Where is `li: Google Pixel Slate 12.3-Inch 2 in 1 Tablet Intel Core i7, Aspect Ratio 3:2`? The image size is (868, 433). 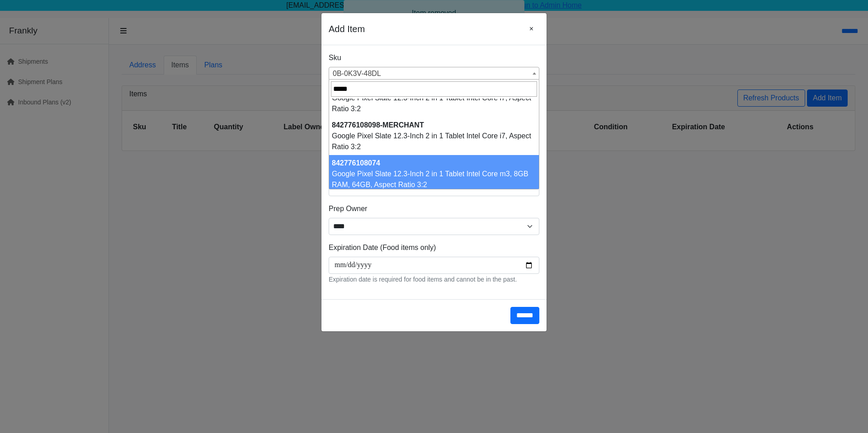
li: Google Pixel Slate 12.3-Inch 2 in 1 Tablet Intel Core i7, Aspect Ratio 3:2 is located at coordinates (434, 136).